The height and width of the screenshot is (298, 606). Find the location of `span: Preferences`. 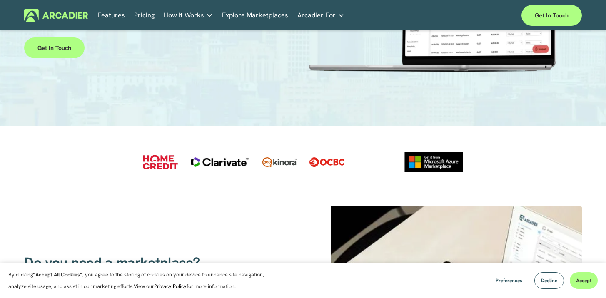

span: Preferences is located at coordinates (509, 281).